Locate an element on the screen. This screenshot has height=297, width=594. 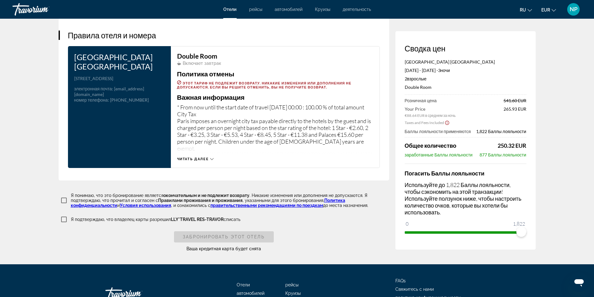
span: Свяжитесь с нами is located at coordinates (414, 289).